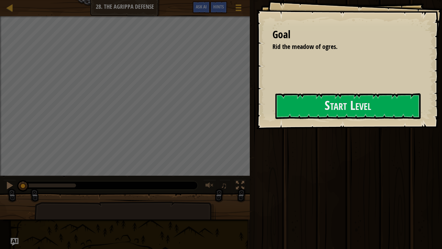 The image size is (442, 249). What do you see at coordinates (10, 186) in the screenshot?
I see `button: Ctrl + P: Pause` at bounding box center [10, 186].